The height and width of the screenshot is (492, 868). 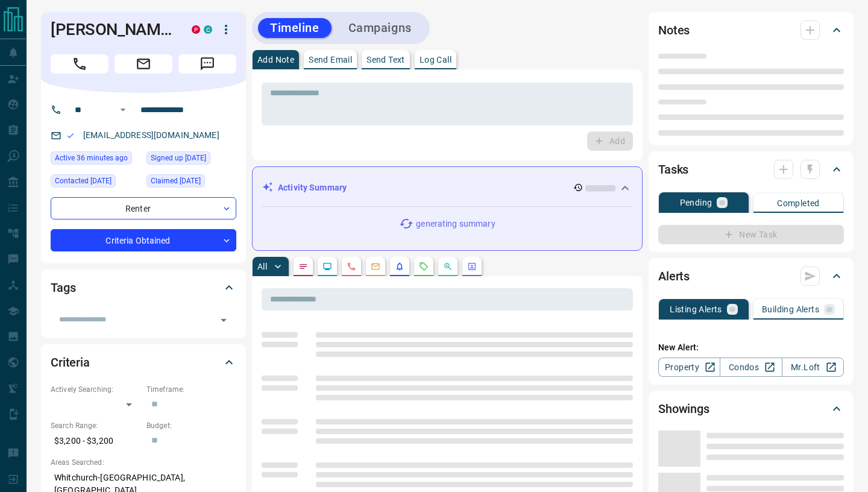 I want to click on div: Fri Aug 15 2025, so click(x=95, y=160).